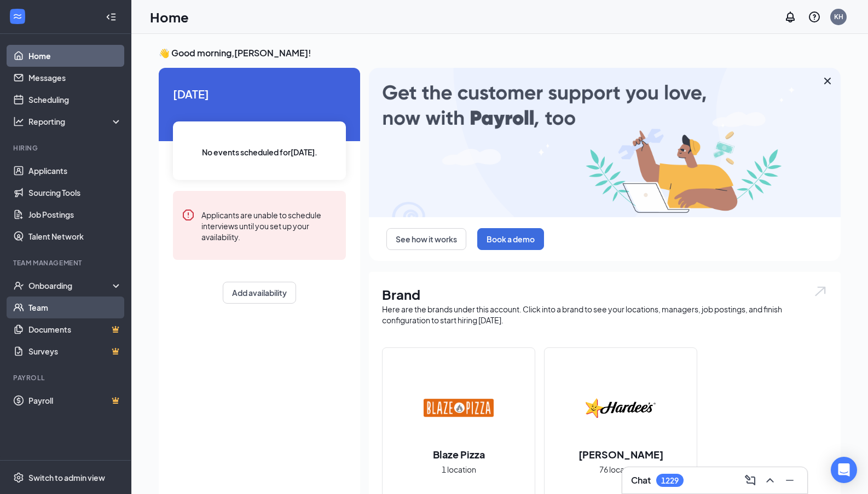 The image size is (868, 494). What do you see at coordinates (621, 470) in the screenshot?
I see `span: 76 locations` at bounding box center [621, 470].